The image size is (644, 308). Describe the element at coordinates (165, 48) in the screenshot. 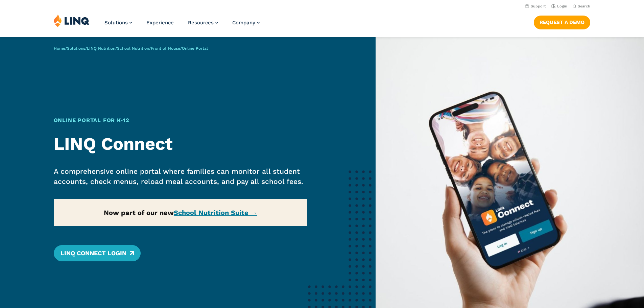

I see `a: Front of House` at that location.